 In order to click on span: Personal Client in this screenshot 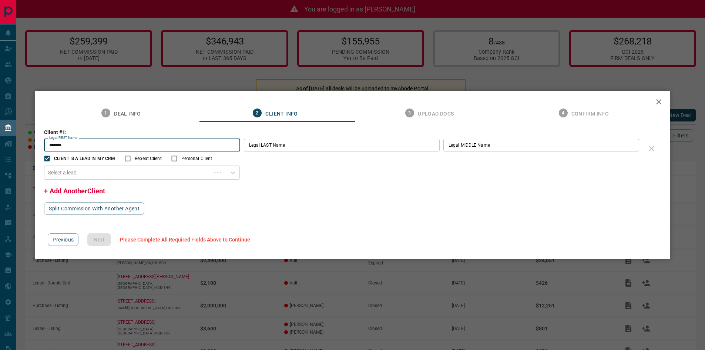, I will do `click(197, 158)`.